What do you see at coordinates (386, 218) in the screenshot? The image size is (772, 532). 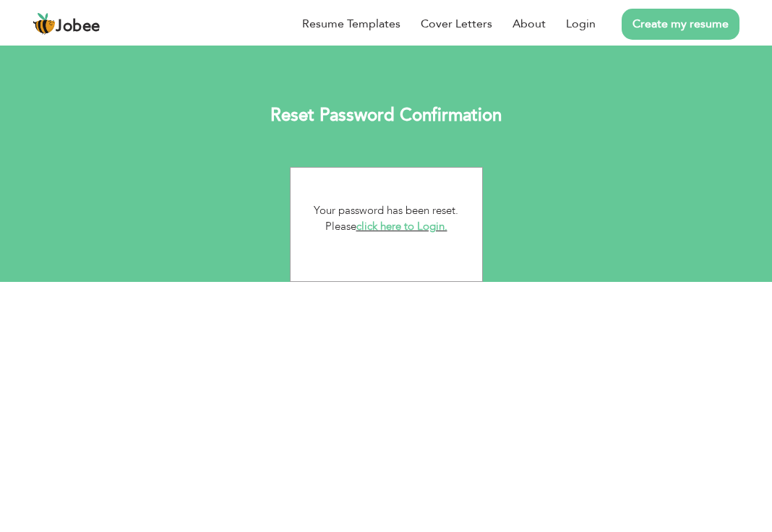 I see `p: Your password has been reset. Please` at bounding box center [386, 218].